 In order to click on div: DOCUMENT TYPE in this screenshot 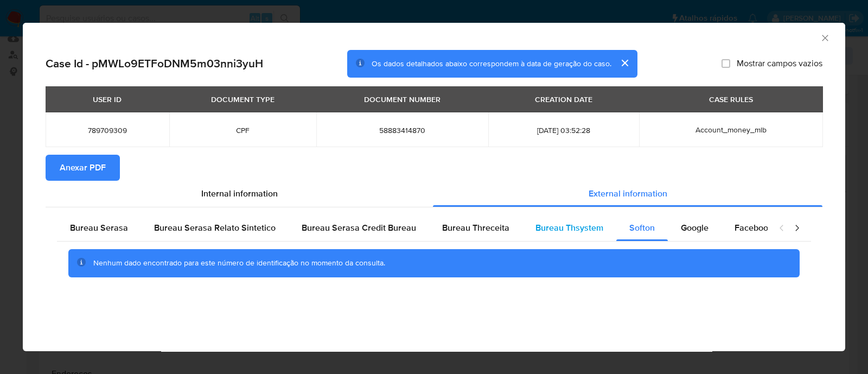, I will do `click(242, 99)`.